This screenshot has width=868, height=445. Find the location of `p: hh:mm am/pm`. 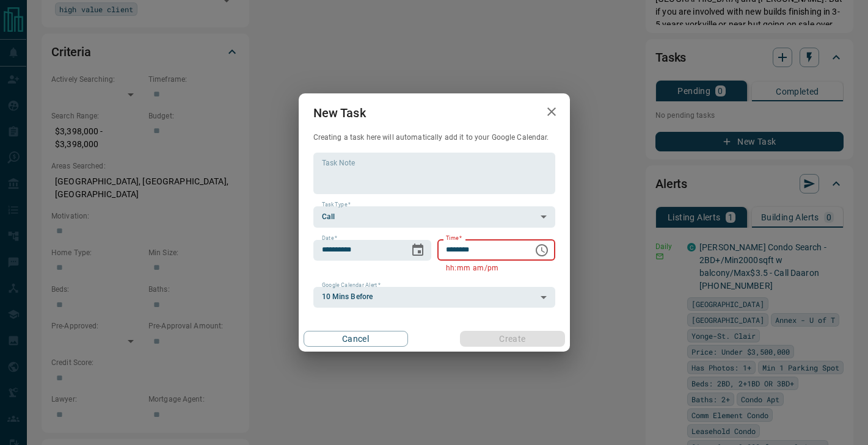

p: hh:mm am/pm is located at coordinates (496, 269).